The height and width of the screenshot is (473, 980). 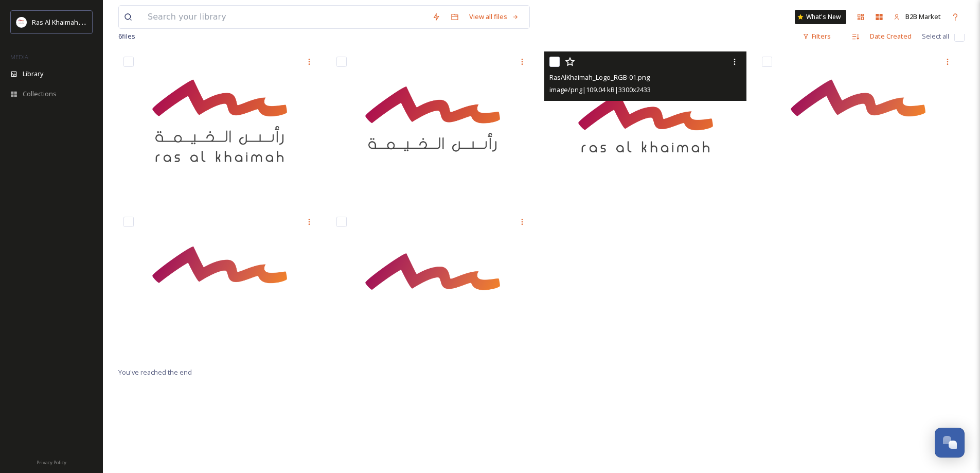 What do you see at coordinates (494, 16) in the screenshot?
I see `a: View all files` at bounding box center [494, 16].